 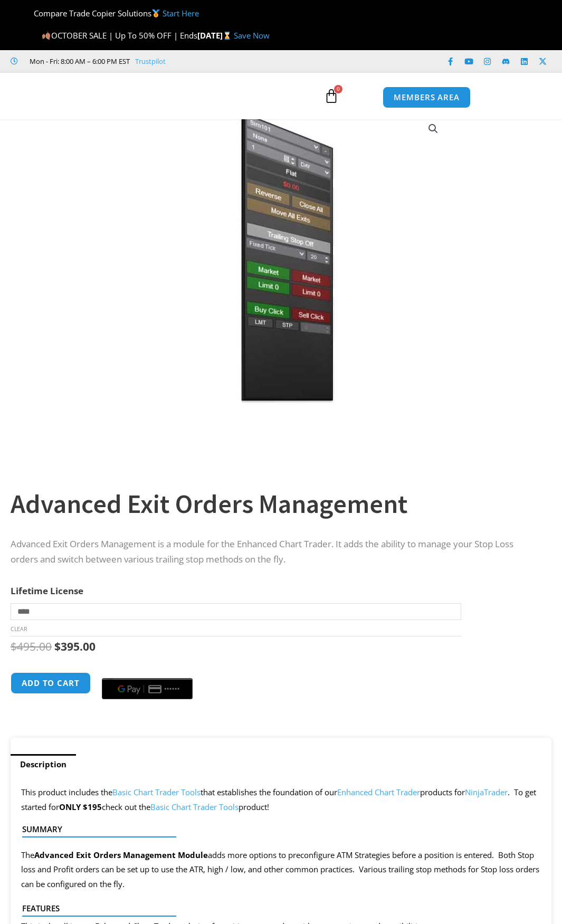 What do you see at coordinates (147, 689) in the screenshot?
I see `button: Buy with GPay` at bounding box center [147, 689].